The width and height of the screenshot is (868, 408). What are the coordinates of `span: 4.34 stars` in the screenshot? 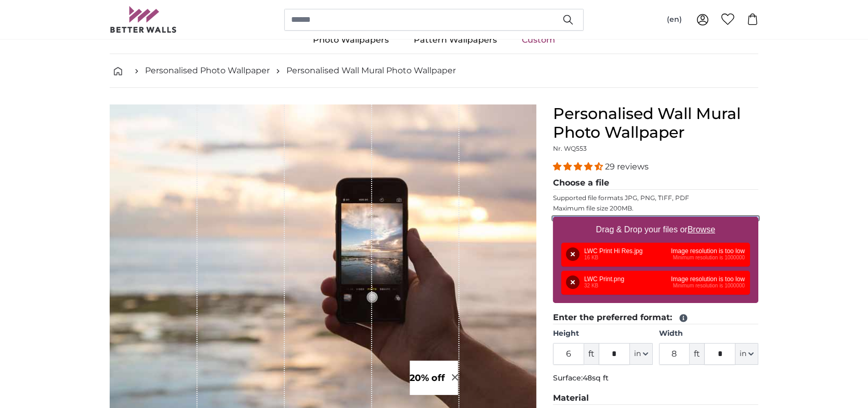 It's located at (579, 166).